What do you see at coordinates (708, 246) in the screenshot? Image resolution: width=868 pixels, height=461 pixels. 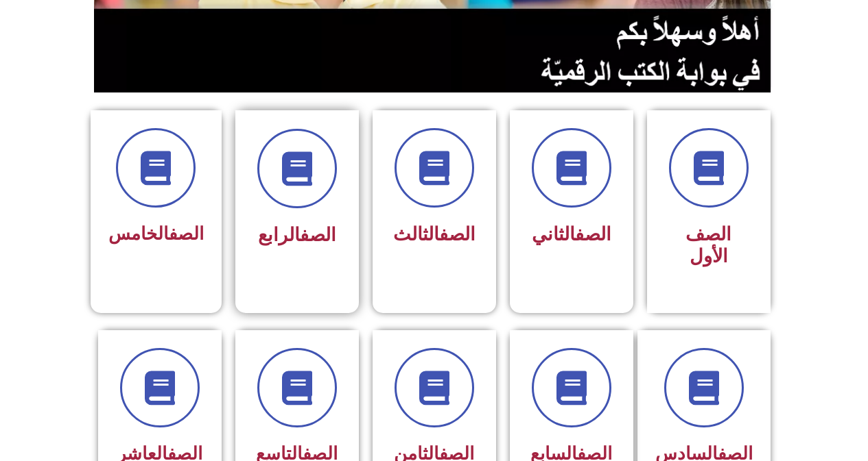 I see `span: الصف الأول` at bounding box center [708, 246].